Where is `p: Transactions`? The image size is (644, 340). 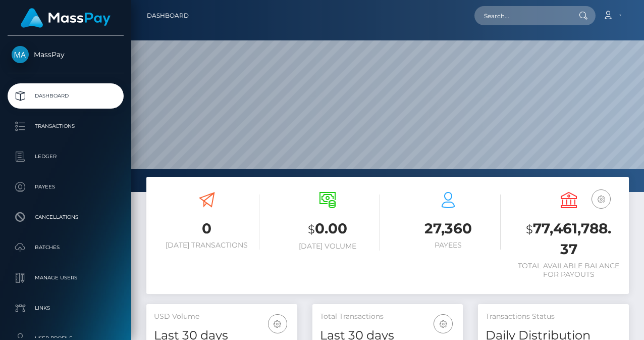 p: Transactions is located at coordinates (66, 126).